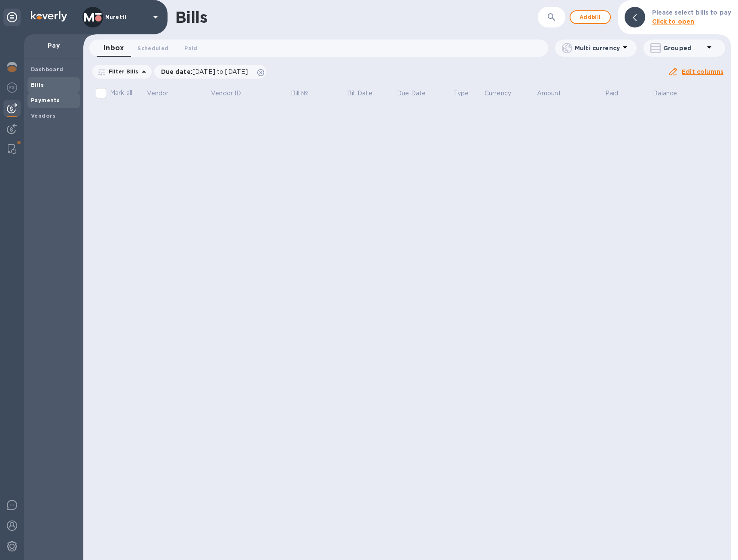 The image size is (738, 560). Describe the element at coordinates (360, 93) in the screenshot. I see `p: Bill Date` at that location.